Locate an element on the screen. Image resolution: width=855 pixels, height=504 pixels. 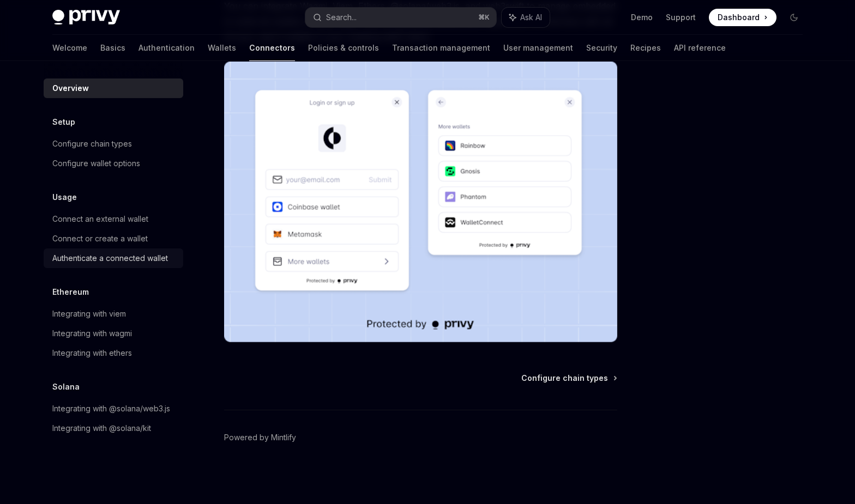
span: Ask AI is located at coordinates (531, 17).